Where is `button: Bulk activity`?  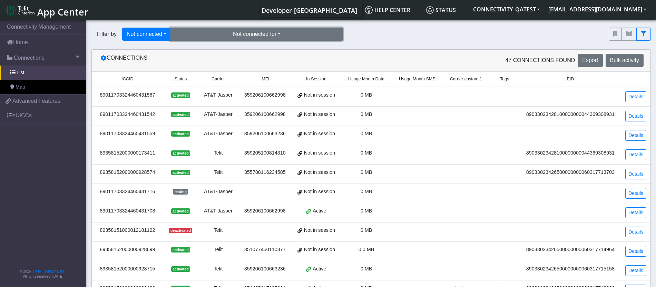
button: Bulk activity is located at coordinates (624, 60).